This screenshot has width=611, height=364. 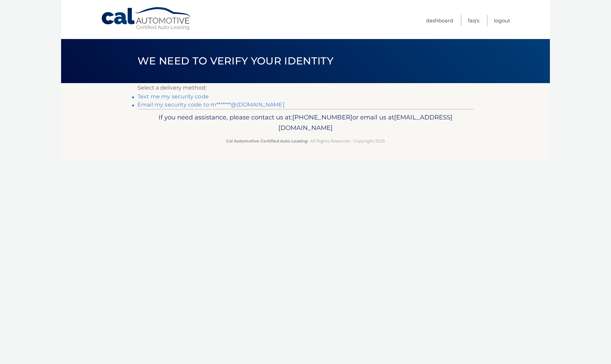 What do you see at coordinates (173, 97) in the screenshot?
I see `a: Text me my security code` at bounding box center [173, 97].